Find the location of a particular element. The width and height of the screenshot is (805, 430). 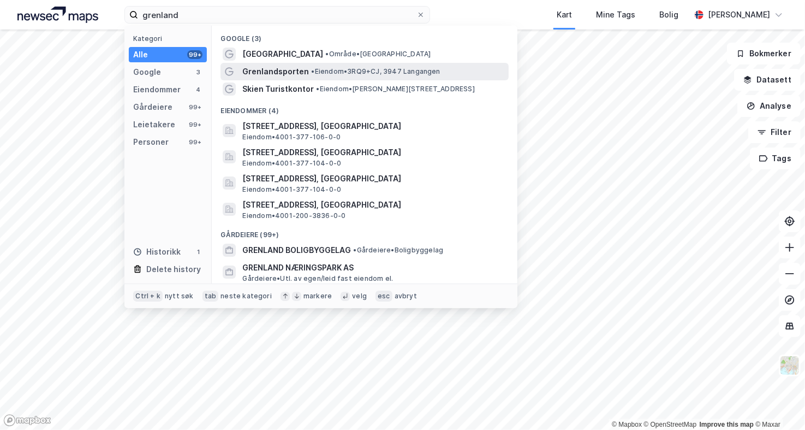

span: Grenlandsporten is located at coordinates (276, 72).